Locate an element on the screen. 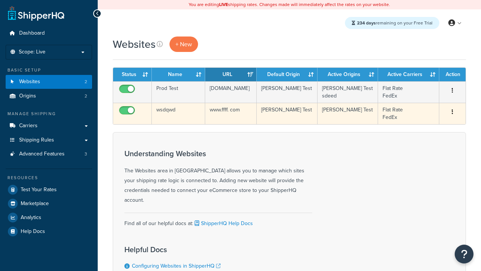  div: Basic Setup is located at coordinates (49, 70).